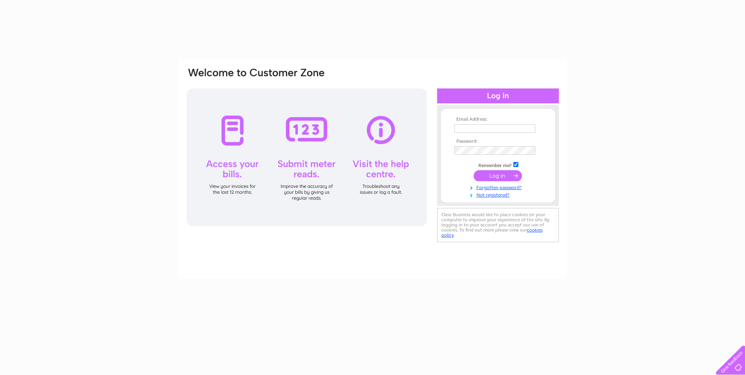  Describe the element at coordinates (499, 187) in the screenshot. I see `a: Forgotten password?` at that location.